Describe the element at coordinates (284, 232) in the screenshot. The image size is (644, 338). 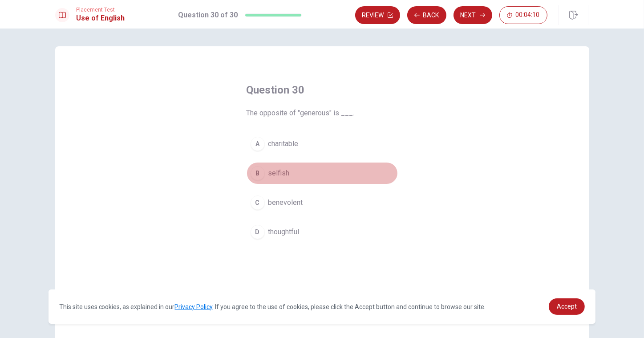
I see `span: thoughtful` at that location.